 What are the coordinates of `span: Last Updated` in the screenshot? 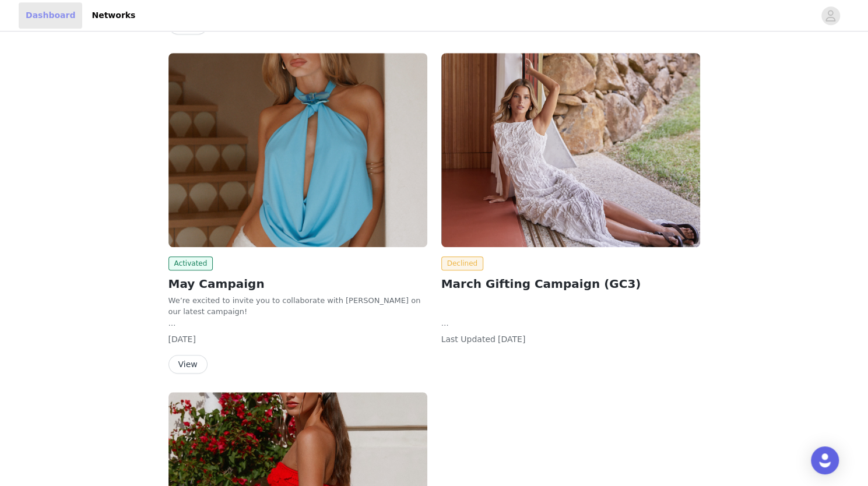 It's located at (468, 339).